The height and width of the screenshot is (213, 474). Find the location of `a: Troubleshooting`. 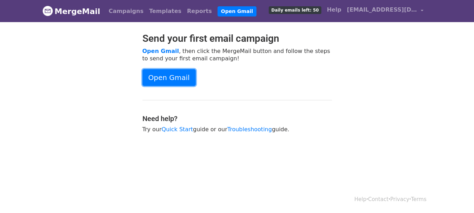

a: Troubleshooting is located at coordinates (250, 129).